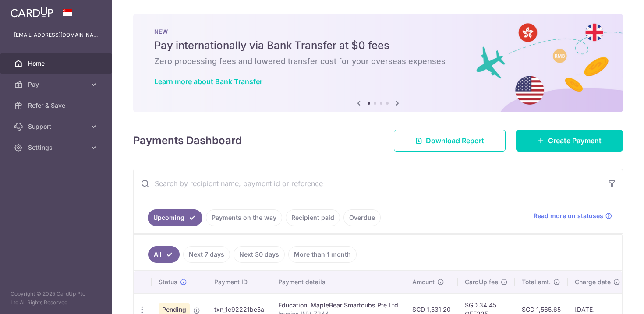 The height and width of the screenshot is (314, 644). Describe the element at coordinates (450, 141) in the screenshot. I see `a: Download Report` at that location.